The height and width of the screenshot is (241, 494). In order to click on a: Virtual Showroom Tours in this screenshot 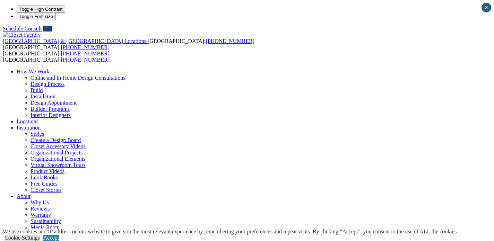, I will do `click(58, 165)`.